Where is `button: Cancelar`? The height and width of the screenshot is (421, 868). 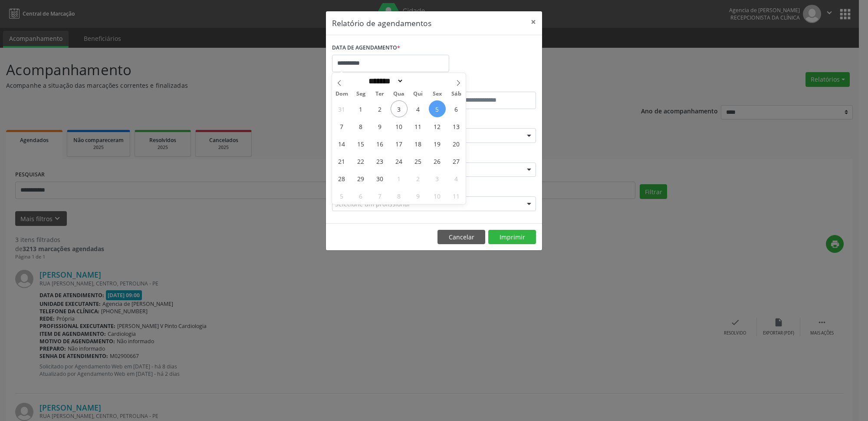
button: Cancelar is located at coordinates (461, 237).